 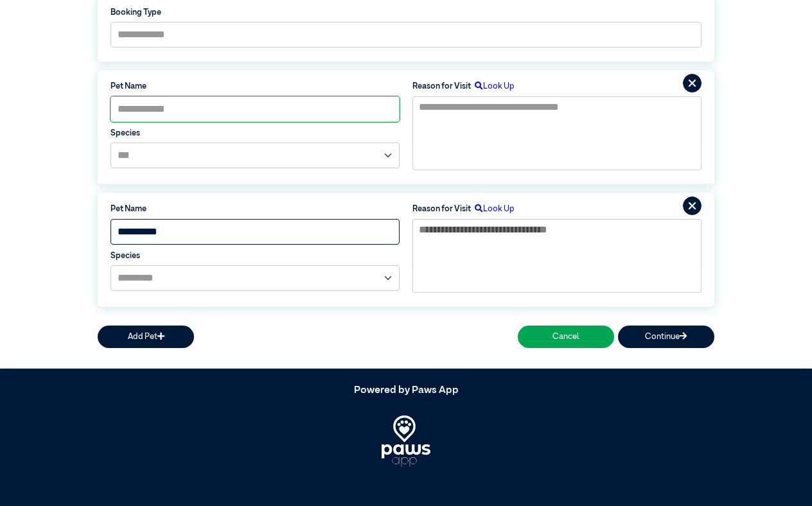 What do you see at coordinates (666, 337) in the screenshot?
I see `button: Continue` at bounding box center [666, 337].